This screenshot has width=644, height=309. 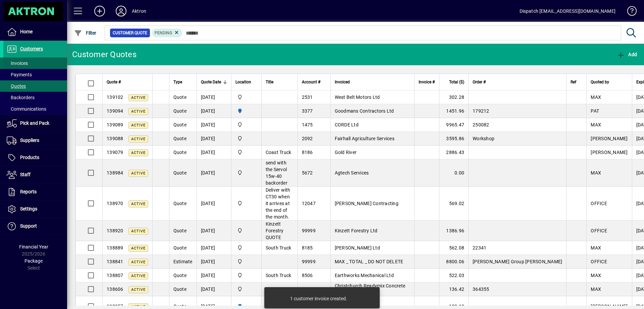 What do you see at coordinates (309, 203) in the screenshot?
I see `span: 12047` at bounding box center [309, 203].